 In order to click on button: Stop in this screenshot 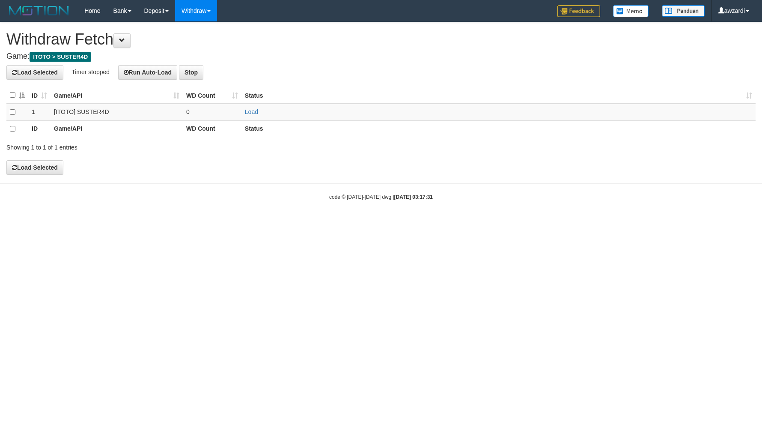, I will do `click(191, 72)`.